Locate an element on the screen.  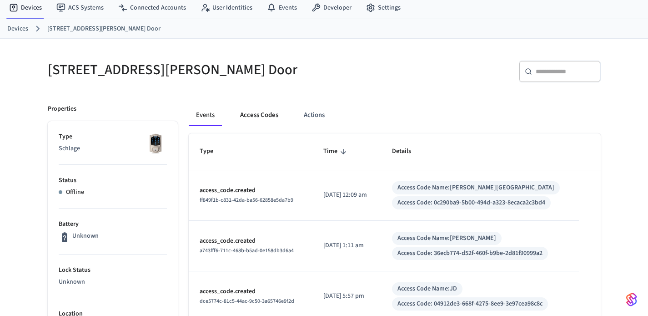
div: ant example is located at coordinates (395, 115).